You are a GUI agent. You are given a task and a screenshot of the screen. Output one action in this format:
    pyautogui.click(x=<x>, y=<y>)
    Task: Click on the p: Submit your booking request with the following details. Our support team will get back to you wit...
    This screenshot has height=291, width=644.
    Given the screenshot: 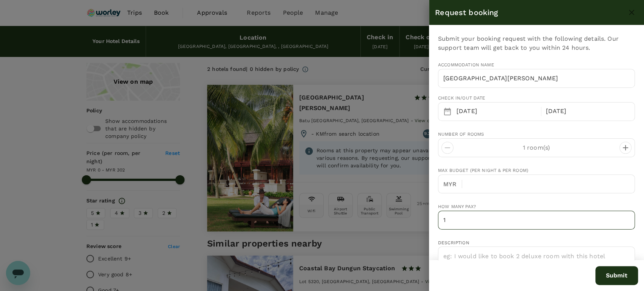 What is the action you would take?
    pyautogui.click(x=537, y=43)
    